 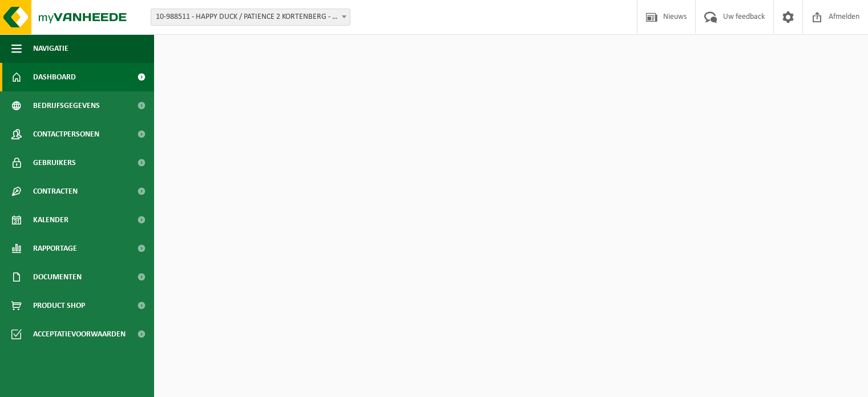 What do you see at coordinates (66, 106) in the screenshot?
I see `span: Bedrijfsgegevens` at bounding box center [66, 106].